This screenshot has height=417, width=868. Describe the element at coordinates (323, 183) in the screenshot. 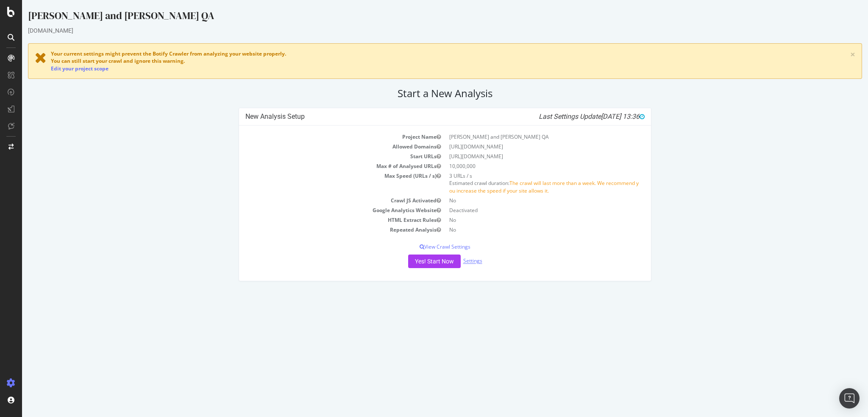

I see `td: Max Speed (URLs / s)` at that location.